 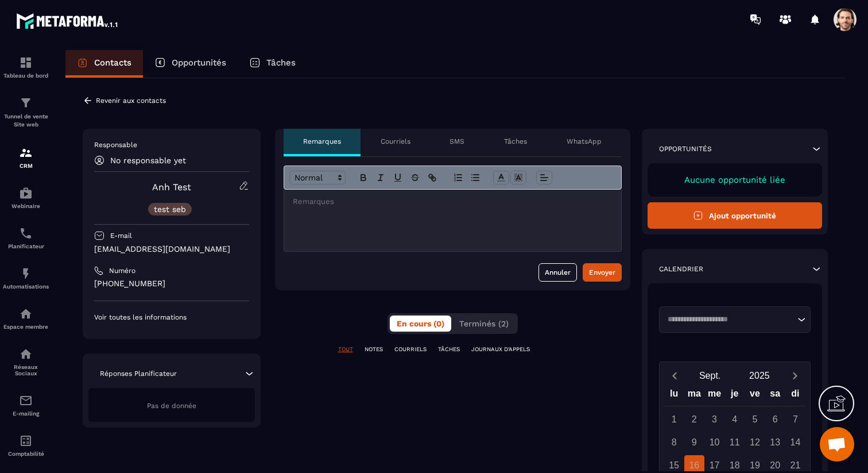 I want to click on button: Terminés (2), so click(x=484, y=323).